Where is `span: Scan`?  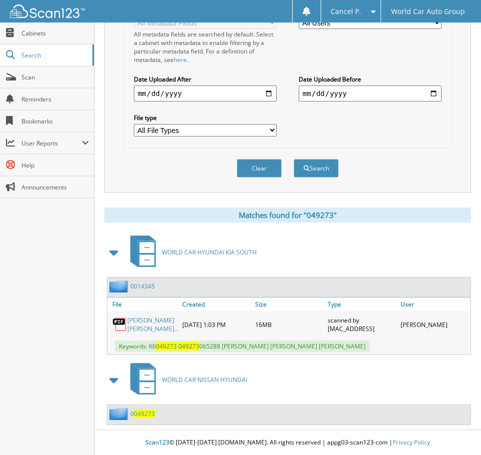 span: Scan is located at coordinates (55, 77).